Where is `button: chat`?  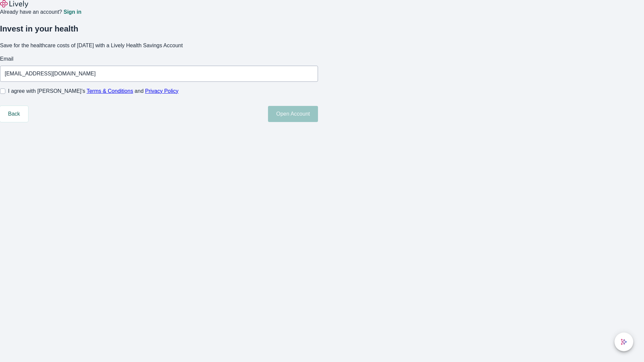
button: chat is located at coordinates (624, 342).